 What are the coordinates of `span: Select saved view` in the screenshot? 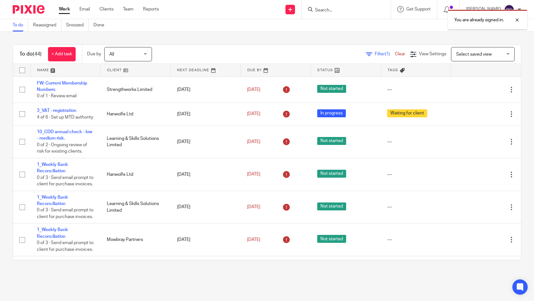 It's located at (474, 54).